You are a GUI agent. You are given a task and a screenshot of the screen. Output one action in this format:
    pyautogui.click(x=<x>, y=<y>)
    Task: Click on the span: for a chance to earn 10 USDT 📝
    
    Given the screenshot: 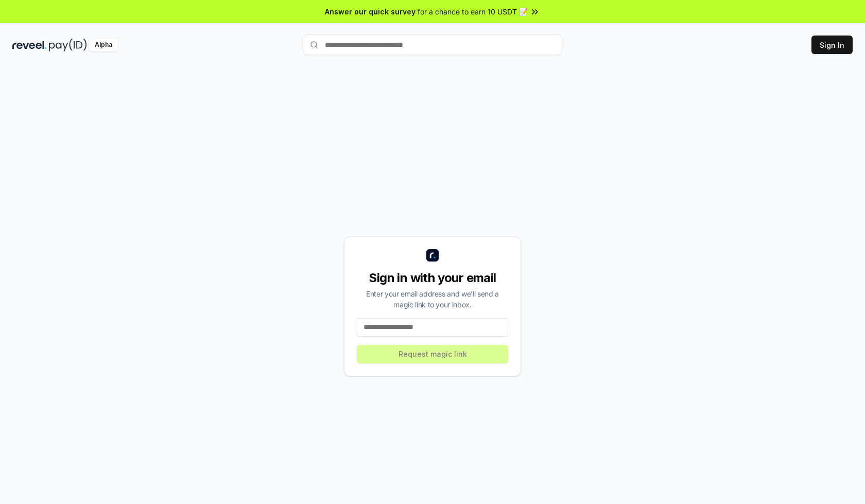 What is the action you would take?
    pyautogui.click(x=473, y=11)
    